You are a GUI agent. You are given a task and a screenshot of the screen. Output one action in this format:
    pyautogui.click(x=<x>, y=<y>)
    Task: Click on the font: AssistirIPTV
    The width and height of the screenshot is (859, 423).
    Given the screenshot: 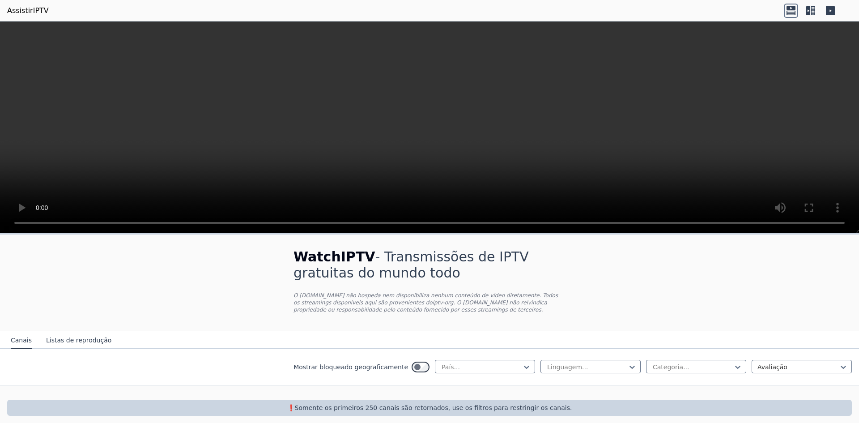 What is the action you would take?
    pyautogui.click(x=28, y=10)
    